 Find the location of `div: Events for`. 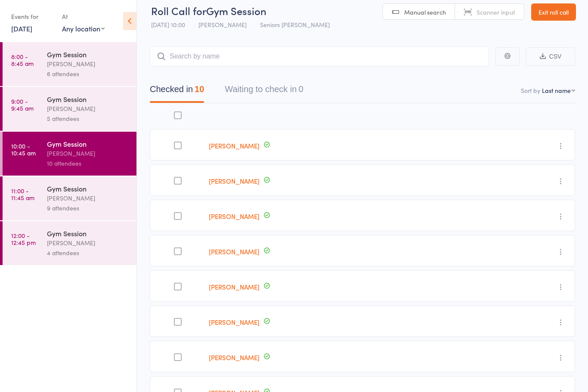

div: Events for is located at coordinates (33, 17).